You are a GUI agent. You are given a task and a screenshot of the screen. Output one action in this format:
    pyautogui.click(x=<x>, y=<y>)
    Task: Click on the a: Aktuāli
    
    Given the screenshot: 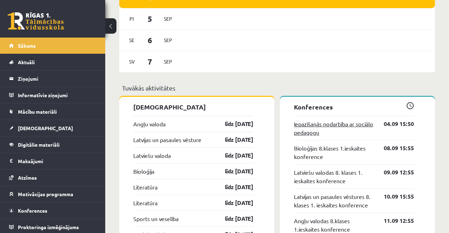 What is the action you would take?
    pyautogui.click(x=53, y=62)
    